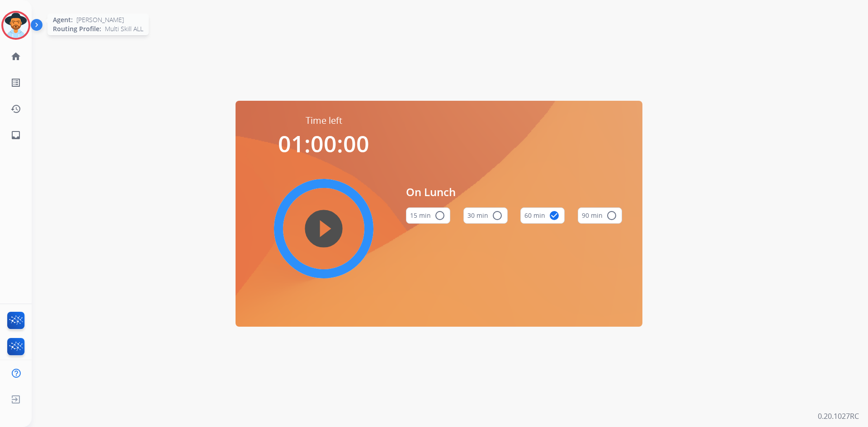 This screenshot has width=868, height=427. What do you see at coordinates (554, 215) in the screenshot?
I see `mat-icon: check_circle` at bounding box center [554, 215].